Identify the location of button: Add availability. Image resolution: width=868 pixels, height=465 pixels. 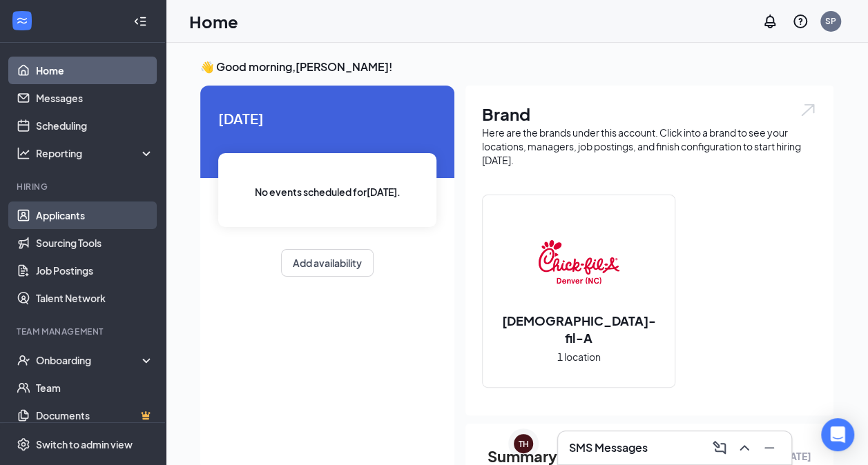
(327, 263).